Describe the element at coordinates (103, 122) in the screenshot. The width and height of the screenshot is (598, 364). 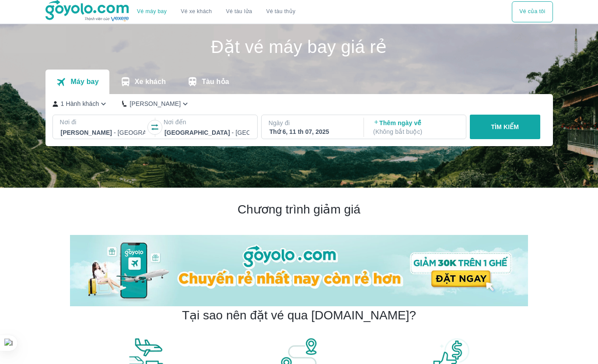
I see `p: Nơi đi` at that location.